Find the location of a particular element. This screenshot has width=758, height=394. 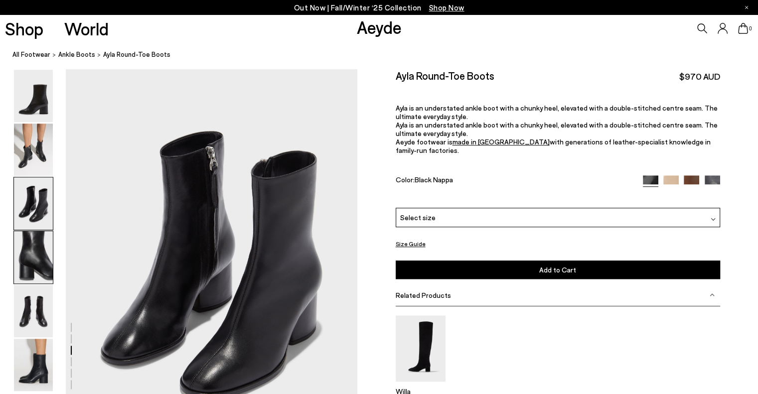

span: Related Products is located at coordinates (423, 295).